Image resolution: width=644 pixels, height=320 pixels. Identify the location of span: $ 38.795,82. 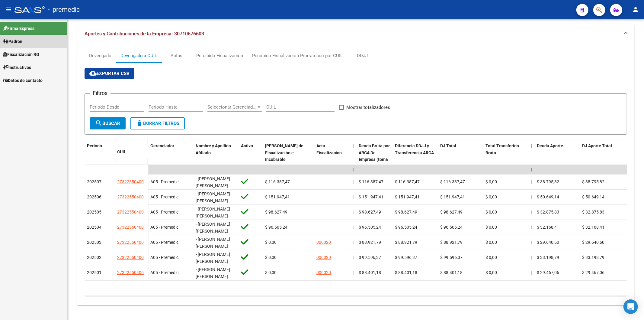
(593, 182).